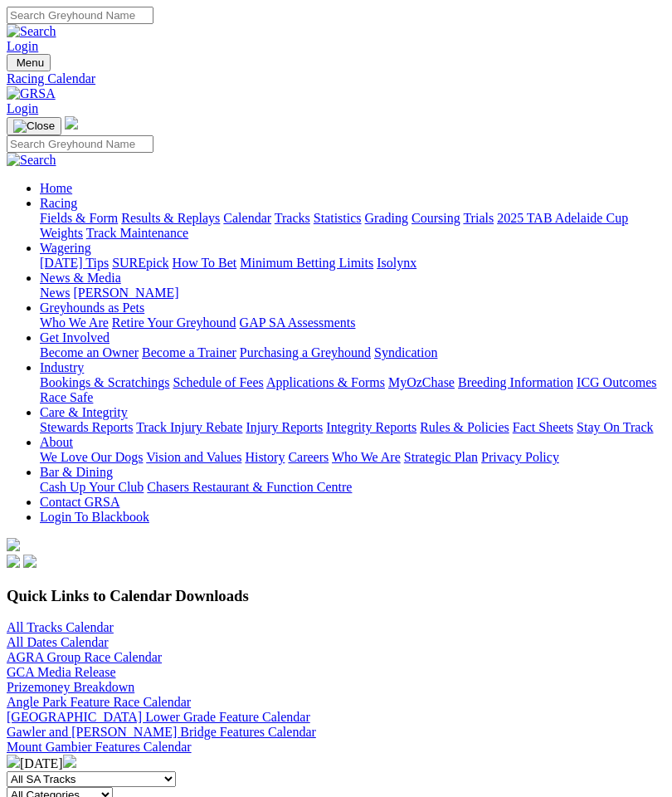 This screenshot has height=797, width=672. Describe the element at coordinates (190, 427) in the screenshot. I see `a: Track Injury Rebate` at that location.